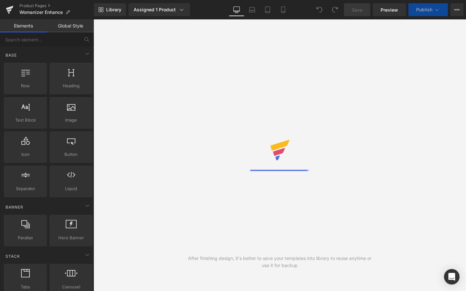  What do you see at coordinates (237, 10) in the screenshot?
I see `a: Desktop` at bounding box center [237, 10].